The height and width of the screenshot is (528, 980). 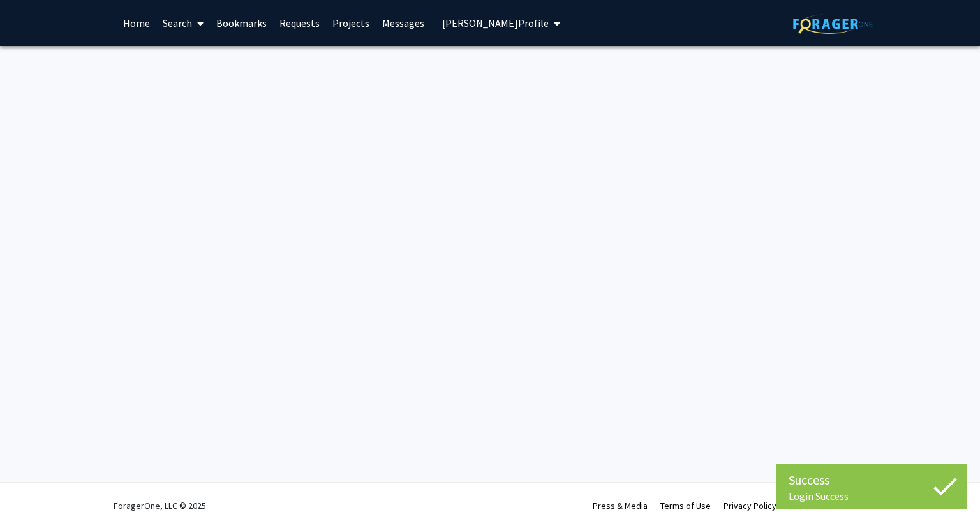 I want to click on a: Projects, so click(x=351, y=23).